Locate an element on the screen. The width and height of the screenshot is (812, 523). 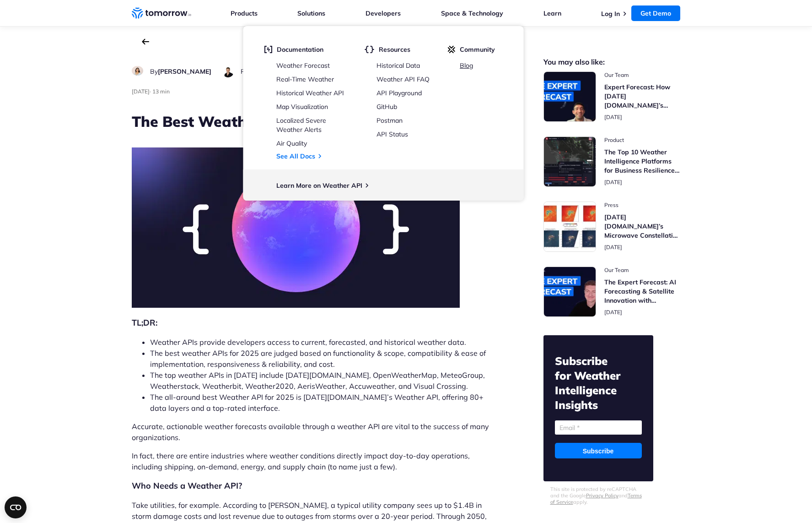
h2: Who Needs a Weather API? is located at coordinates (314, 486).